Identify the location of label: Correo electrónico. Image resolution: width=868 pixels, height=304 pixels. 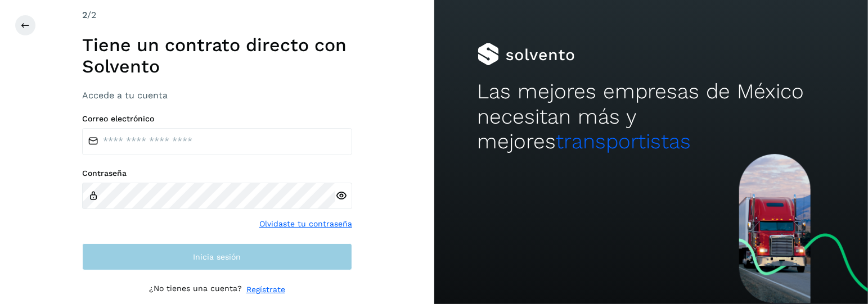
(217, 119).